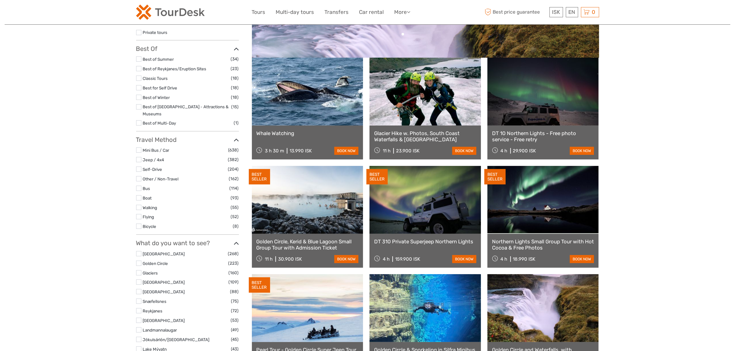 Image resolution: width=735 pixels, height=351 pixels. What do you see at coordinates (235, 301) in the screenshot?
I see `span: (75)` at bounding box center [235, 301].